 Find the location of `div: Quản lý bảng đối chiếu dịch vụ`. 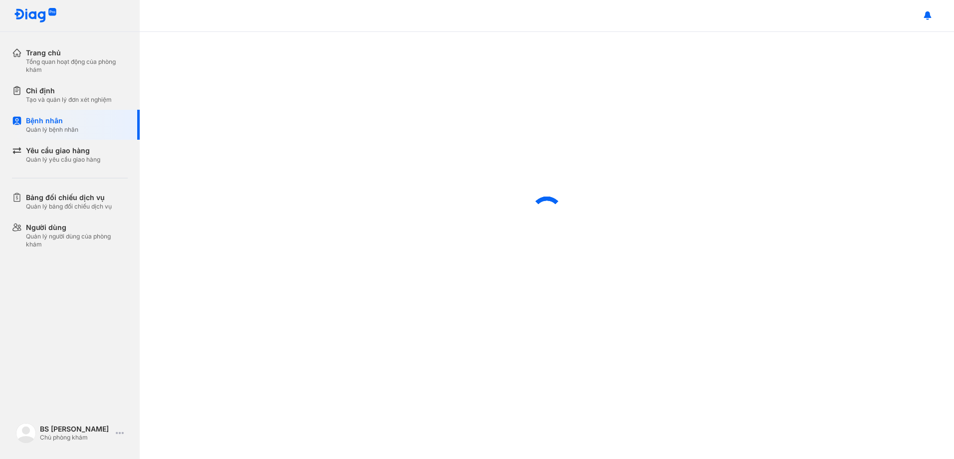

div: Quản lý bảng đối chiếu dịch vụ is located at coordinates (69, 206).